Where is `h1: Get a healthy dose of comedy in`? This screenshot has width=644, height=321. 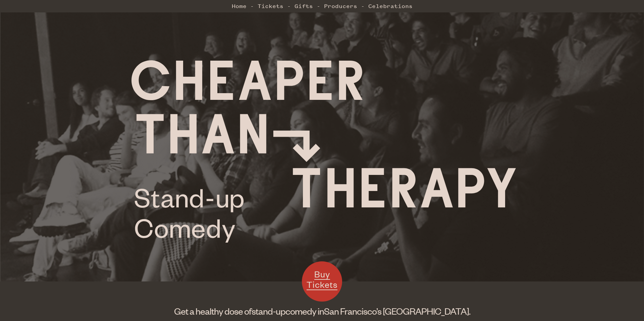 h1: Get a healthy dose of comedy in is located at coordinates (322, 311).